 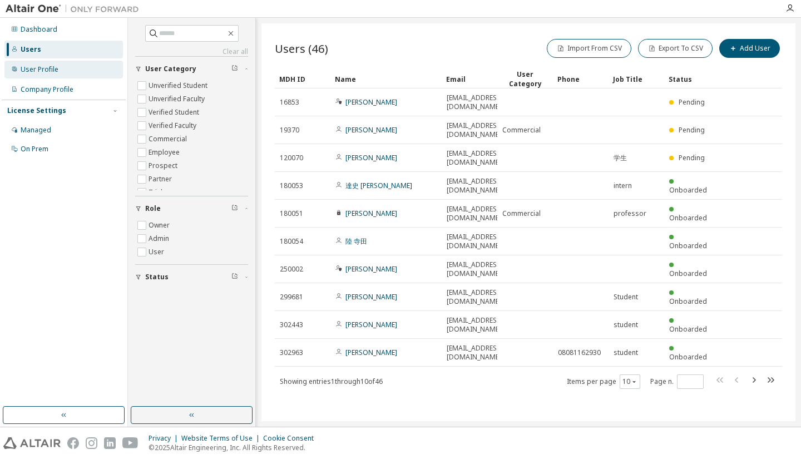 What do you see at coordinates (676, 48) in the screenshot?
I see `button: Export To CSV` at bounding box center [676, 48].